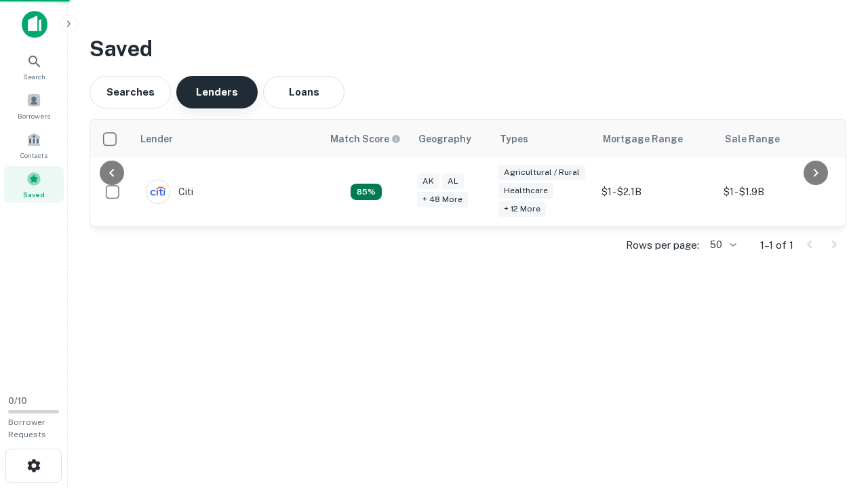 The width and height of the screenshot is (868, 488). Describe the element at coordinates (34, 106) in the screenshot. I see `a: Borrowers` at that location.